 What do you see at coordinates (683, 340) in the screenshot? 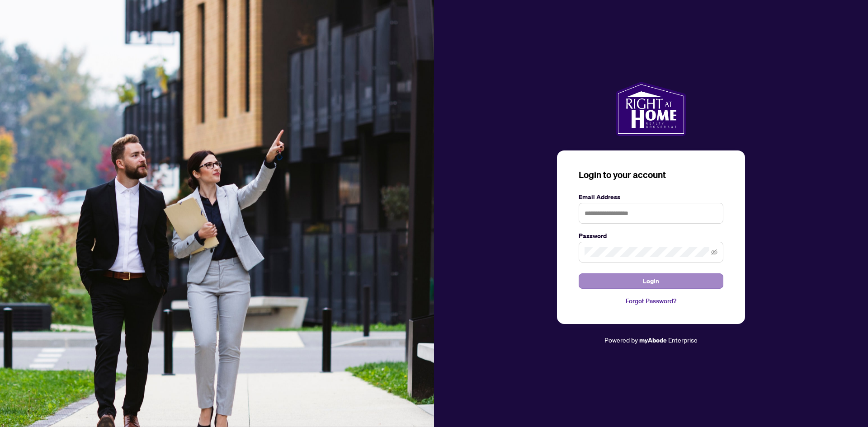
I see `span: Enterprise` at bounding box center [683, 340].